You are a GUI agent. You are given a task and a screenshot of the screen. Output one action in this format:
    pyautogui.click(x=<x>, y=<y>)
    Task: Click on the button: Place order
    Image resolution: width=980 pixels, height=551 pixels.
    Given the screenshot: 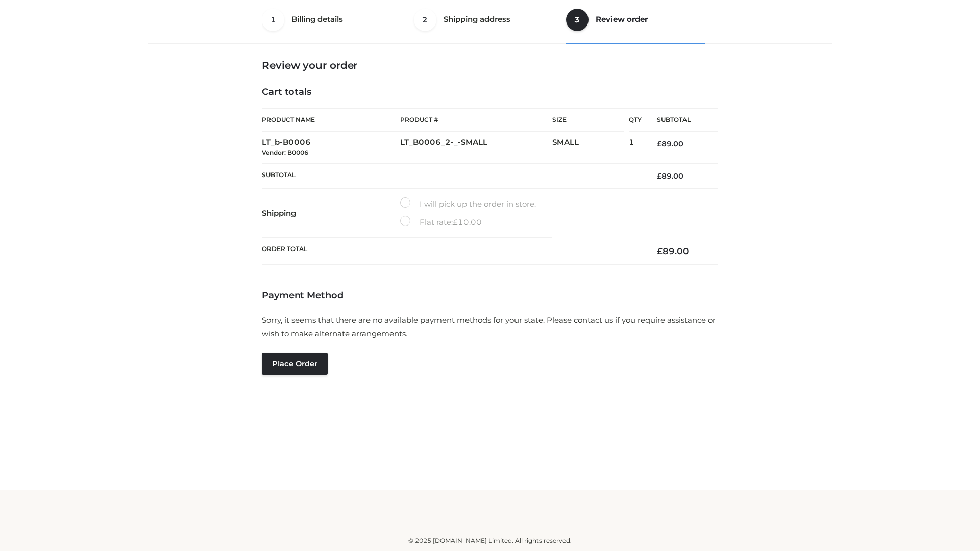 What is the action you would take?
    pyautogui.click(x=294, y=364)
    